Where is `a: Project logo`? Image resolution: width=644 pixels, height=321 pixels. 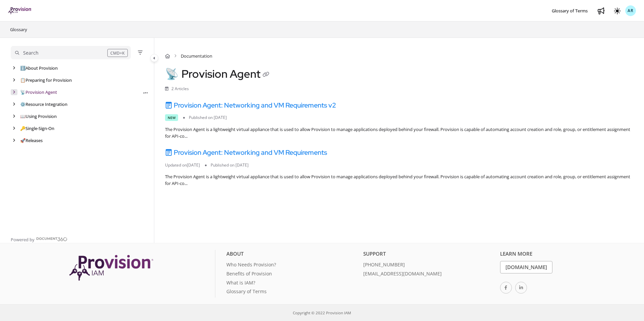
a: Project logo is located at coordinates (20, 11).